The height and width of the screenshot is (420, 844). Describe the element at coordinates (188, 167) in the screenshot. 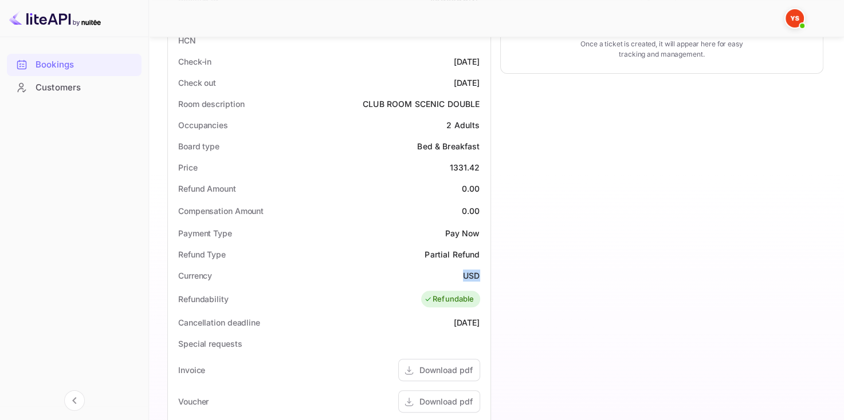

I see `div: Price` at that location.